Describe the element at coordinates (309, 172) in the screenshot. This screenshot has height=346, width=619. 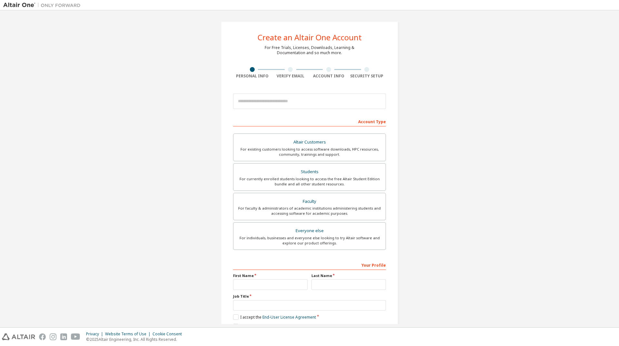
I see `div: Students` at that location.